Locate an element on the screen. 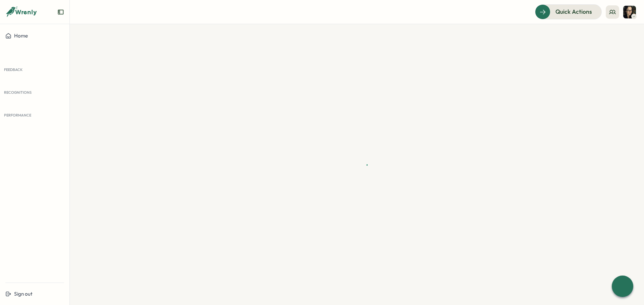 The image size is (644, 305). img: Nada Saba is located at coordinates (630, 12).